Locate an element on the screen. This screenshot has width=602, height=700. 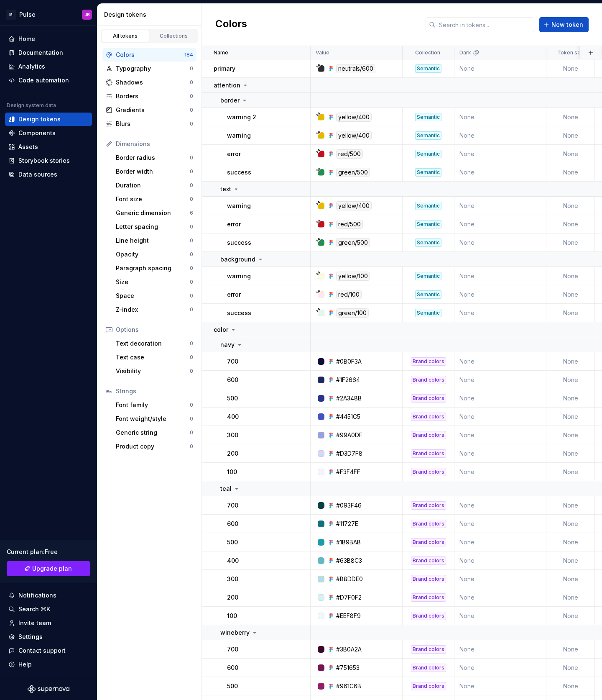
p: navy is located at coordinates (227, 345).